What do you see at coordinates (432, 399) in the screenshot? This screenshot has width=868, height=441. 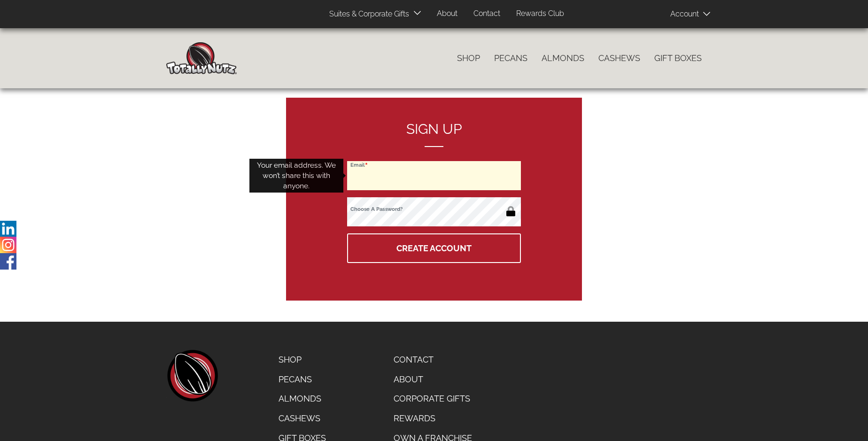 I see `a: Corporate Gifts` at bounding box center [432, 399].